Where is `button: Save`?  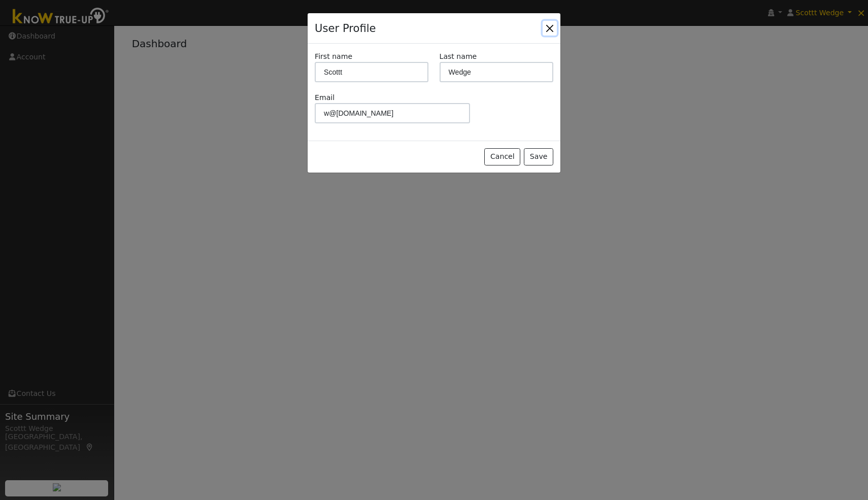
button: Save is located at coordinates (538, 157).